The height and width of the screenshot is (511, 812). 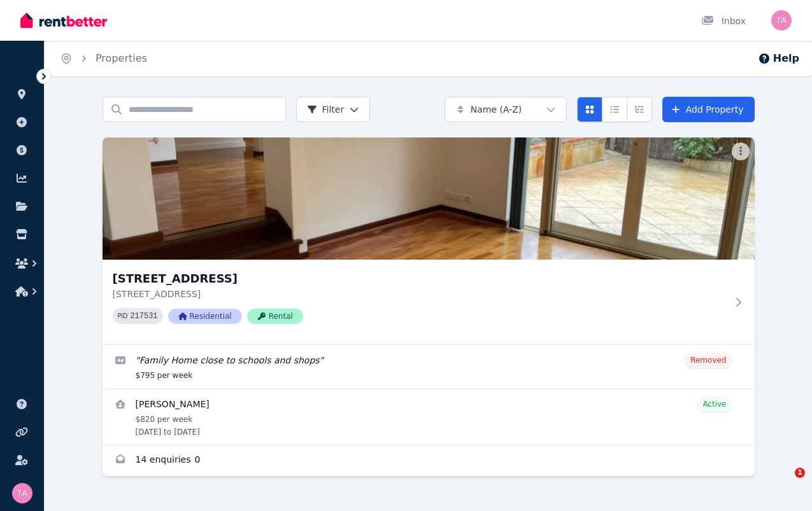 I want to click on button: Expanded list view, so click(x=639, y=110).